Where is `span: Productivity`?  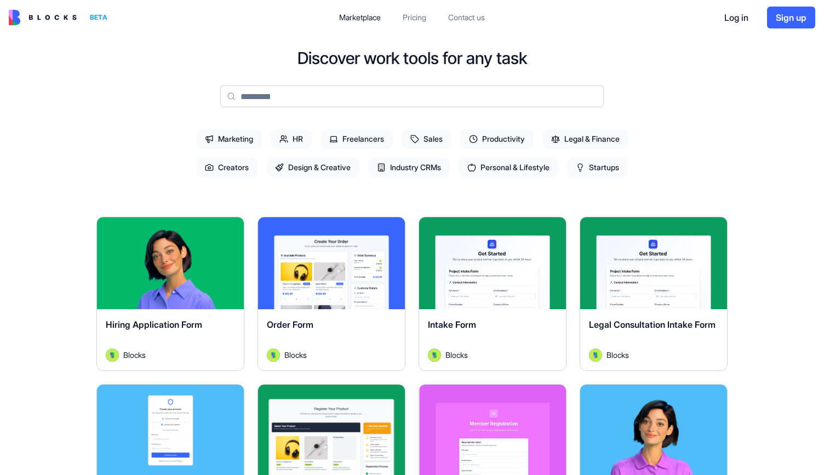 span: Productivity is located at coordinates (497, 139).